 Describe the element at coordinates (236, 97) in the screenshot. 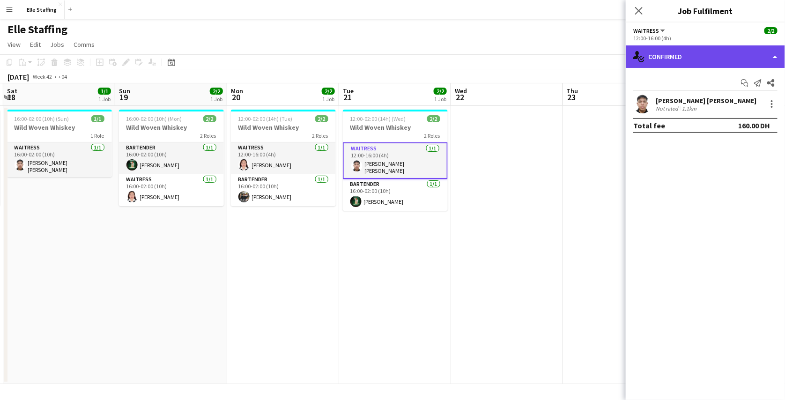

I see `span: 20` at that location.